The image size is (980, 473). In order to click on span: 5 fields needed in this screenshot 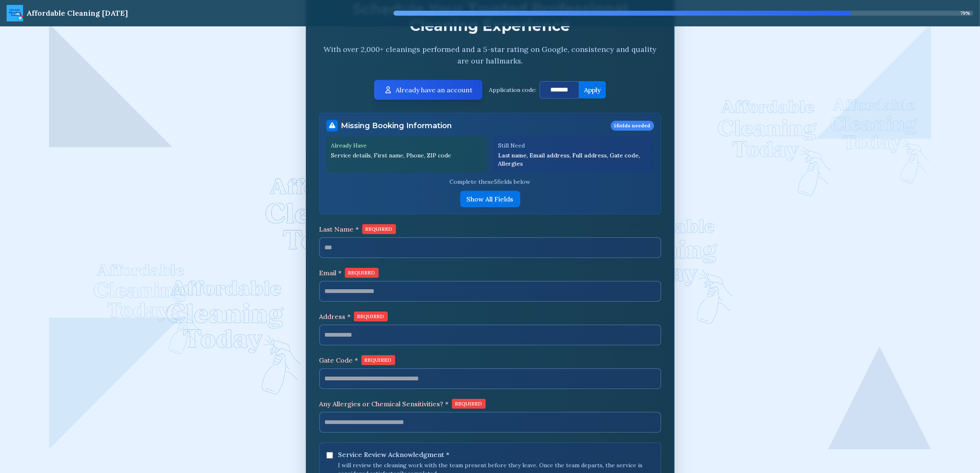, I will do `click(632, 125)`.